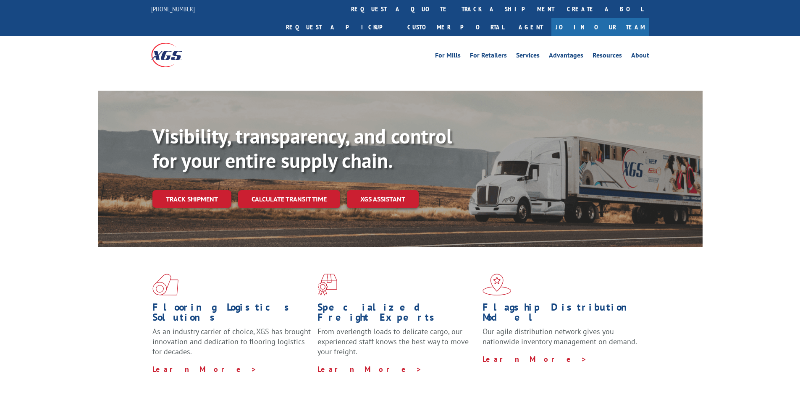  What do you see at coordinates (528, 57) in the screenshot?
I see `a: Services` at bounding box center [528, 57].